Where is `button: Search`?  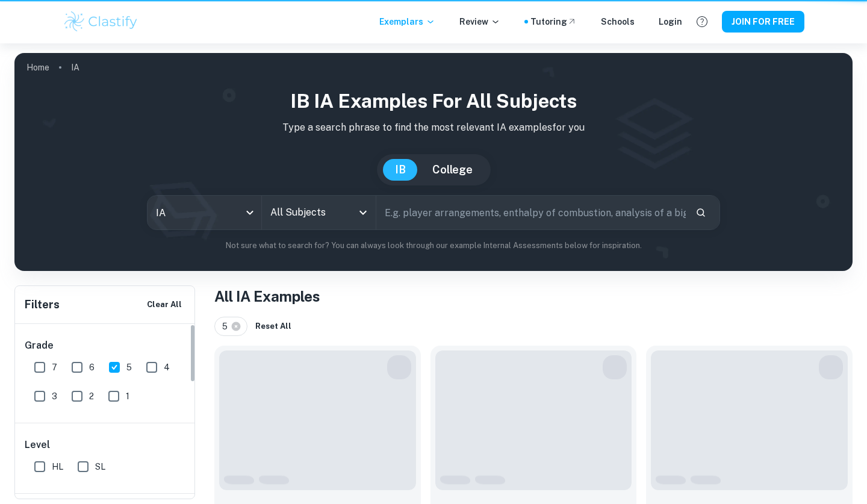 button: Search is located at coordinates (701, 212).